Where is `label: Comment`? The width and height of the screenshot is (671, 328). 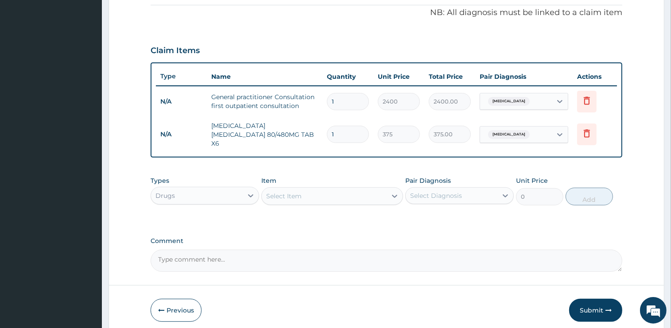 label: Comment is located at coordinates (386, 241).